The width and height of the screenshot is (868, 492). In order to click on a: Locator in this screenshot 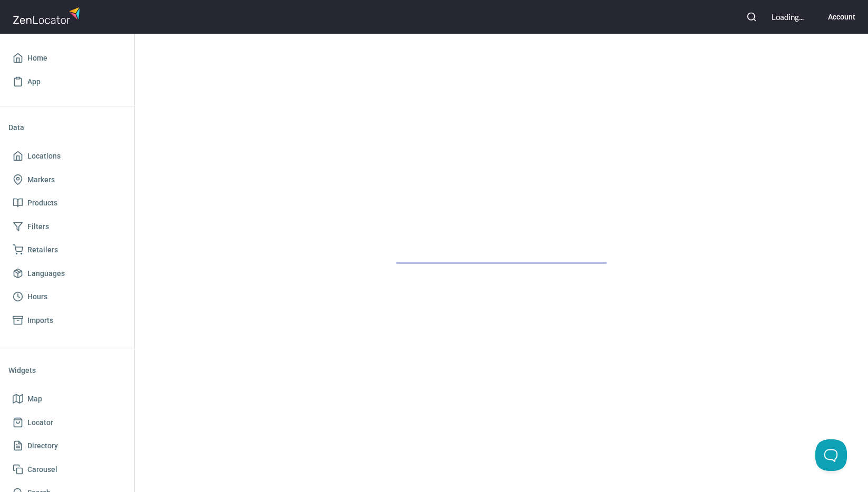, I will do `click(67, 423)`.